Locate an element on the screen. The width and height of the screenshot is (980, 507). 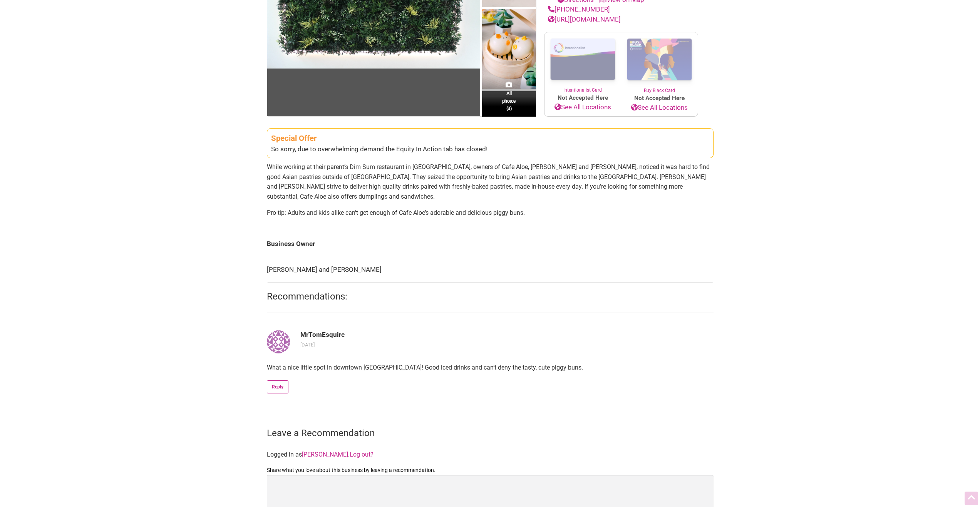
div: So sorry, due to overwhelming demand the Equity In Action tab has closed! is located at coordinates (490, 150).